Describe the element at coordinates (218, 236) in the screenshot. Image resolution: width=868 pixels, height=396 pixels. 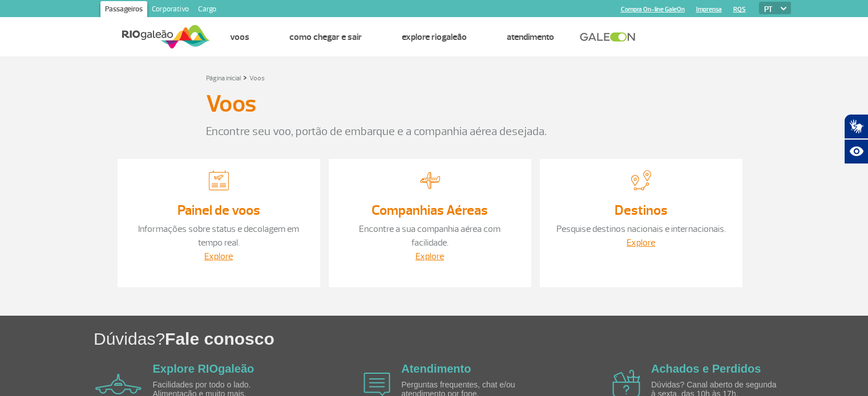
I see `a: Informações sobre status e decolagem em tempo real.` at that location.